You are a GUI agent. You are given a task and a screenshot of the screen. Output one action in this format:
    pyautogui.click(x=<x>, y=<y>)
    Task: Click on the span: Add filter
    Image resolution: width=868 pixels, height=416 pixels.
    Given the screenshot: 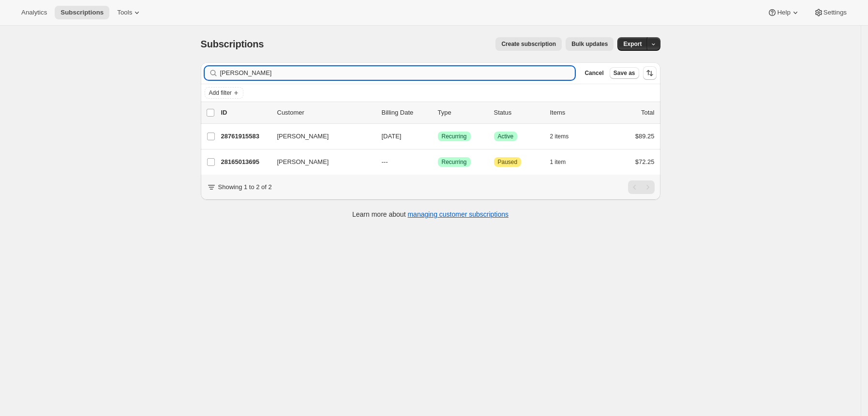 What is the action you would take?
    pyautogui.click(x=220, y=93)
    